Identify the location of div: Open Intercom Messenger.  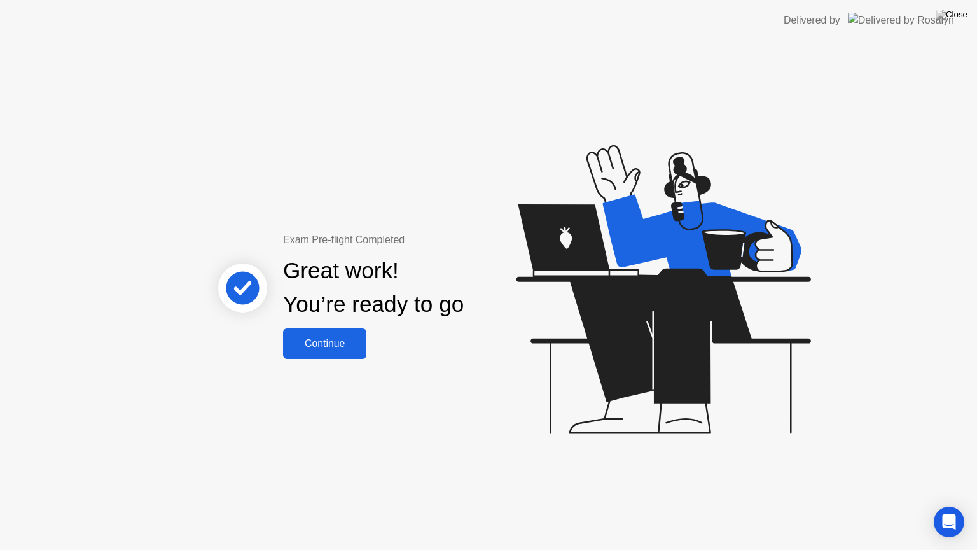
(949, 522).